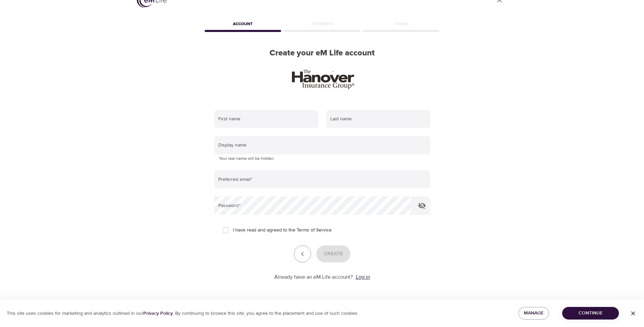  Describe the element at coordinates (322, 53) in the screenshot. I see `h2: Create your eM Life account` at that location.